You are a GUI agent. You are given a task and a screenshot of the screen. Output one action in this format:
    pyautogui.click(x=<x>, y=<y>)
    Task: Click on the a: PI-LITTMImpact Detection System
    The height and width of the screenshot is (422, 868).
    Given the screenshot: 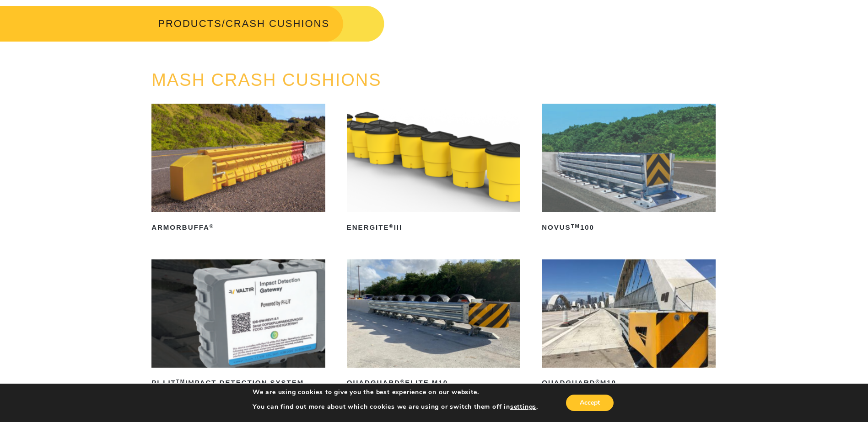 What is the action you would take?
    pyautogui.click(x=238, y=325)
    